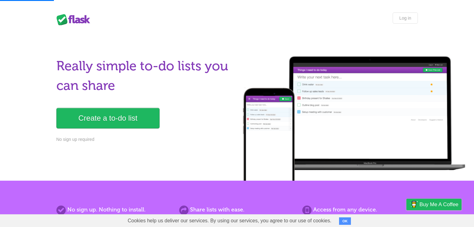 The image size is (474, 227). Describe the element at coordinates (439, 205) in the screenshot. I see `span: Buy me a coffee` at that location.